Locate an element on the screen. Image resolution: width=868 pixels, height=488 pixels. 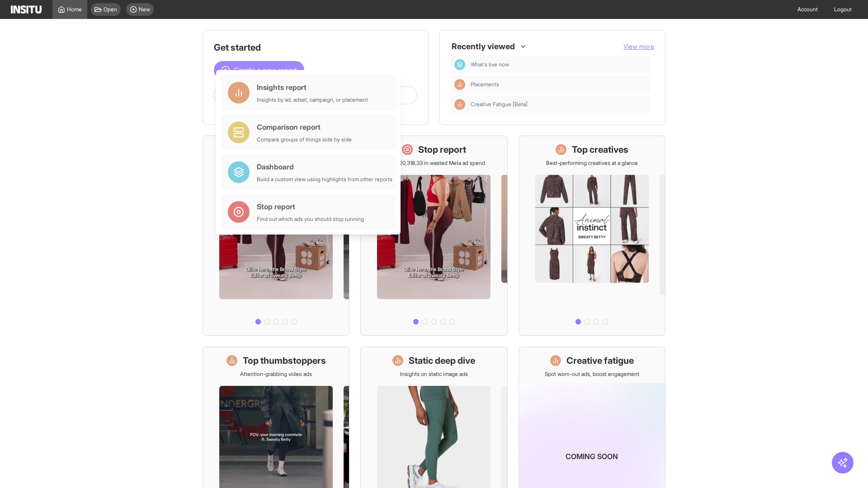
a: Top creativesBest-performing creatives at a glance is located at coordinates (592, 235).